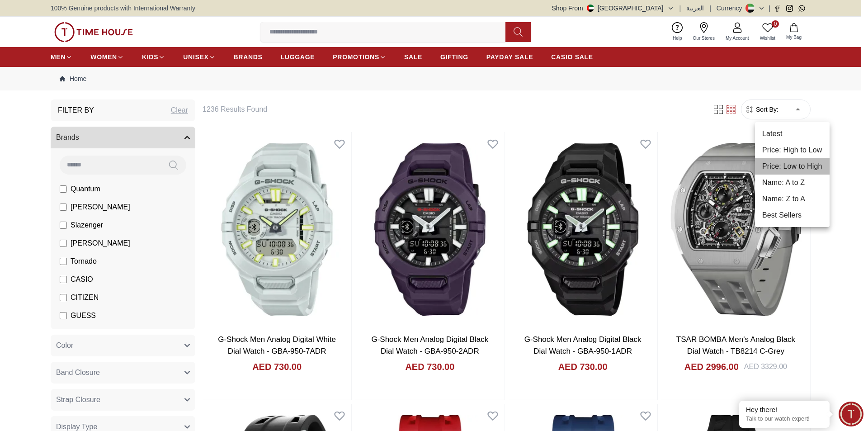 The image size is (868, 431). Describe the element at coordinates (785, 419) in the screenshot. I see `p: Talk to our watch expert!` at that location.